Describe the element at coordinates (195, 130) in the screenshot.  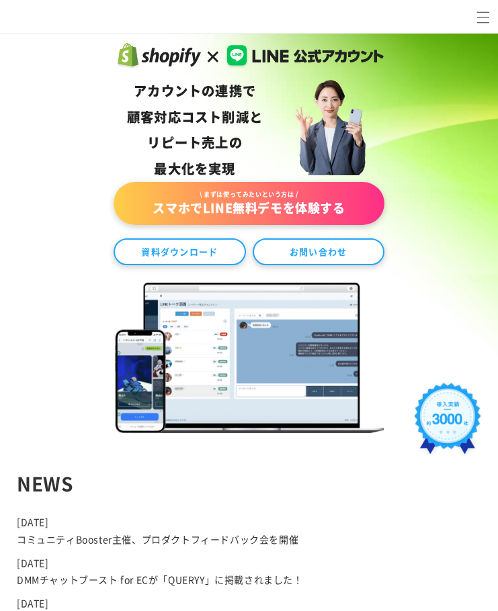
I see `div: アカウントの連携で 顧客対応コスト削減と リピート売上の 最大化を実現` at that location.